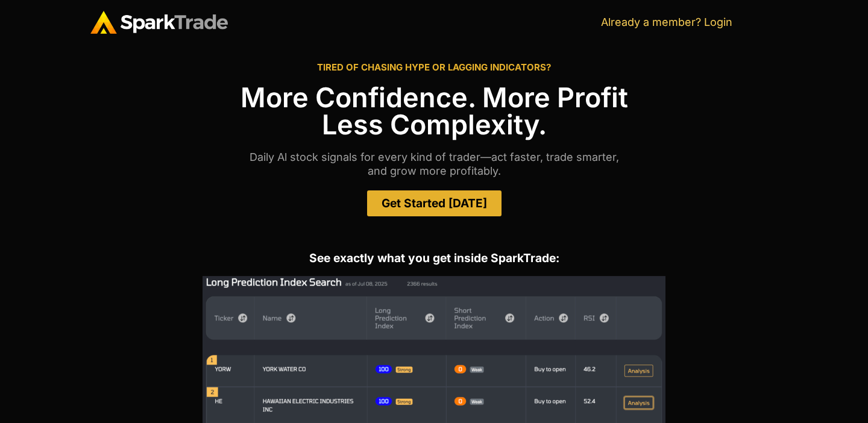 The width and height of the screenshot is (868, 423). What do you see at coordinates (667, 22) in the screenshot?
I see `a: Already a member? Login` at bounding box center [667, 22].